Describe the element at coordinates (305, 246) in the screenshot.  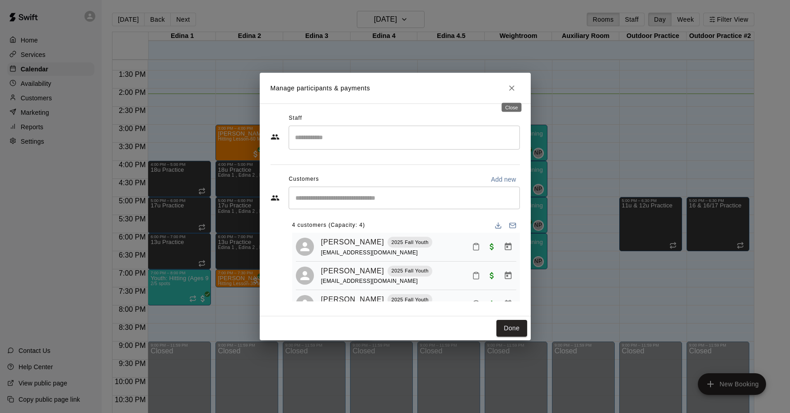
I see `div: Alexander Erdall` at that location.